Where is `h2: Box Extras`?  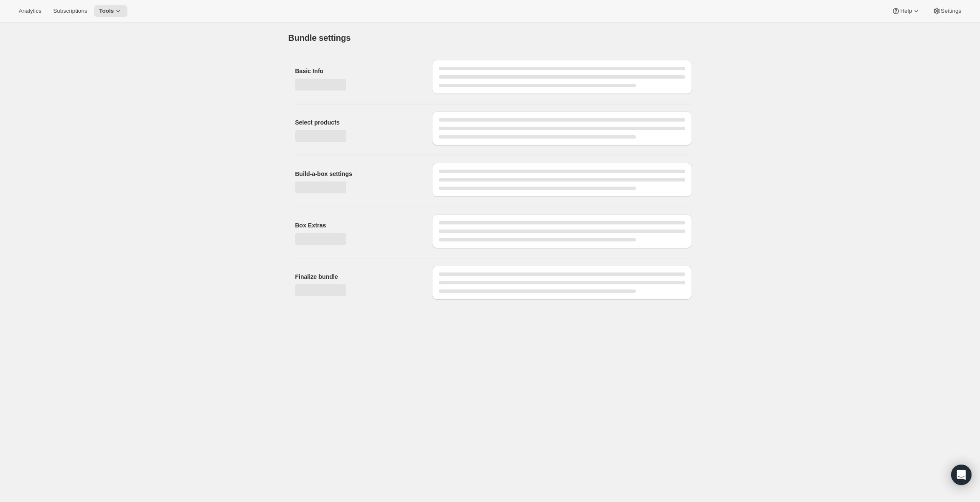 h2: Box Extras is located at coordinates (357, 225).